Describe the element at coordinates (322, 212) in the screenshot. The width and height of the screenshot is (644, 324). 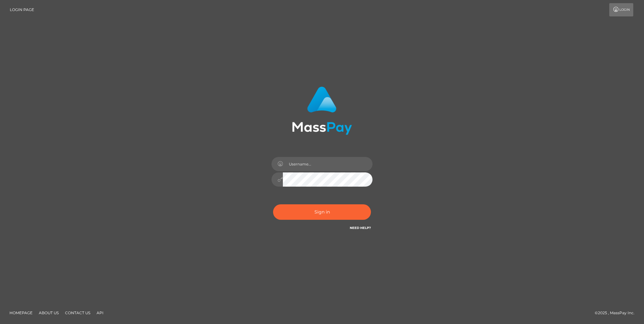
I see `button: Sign in` at that location.